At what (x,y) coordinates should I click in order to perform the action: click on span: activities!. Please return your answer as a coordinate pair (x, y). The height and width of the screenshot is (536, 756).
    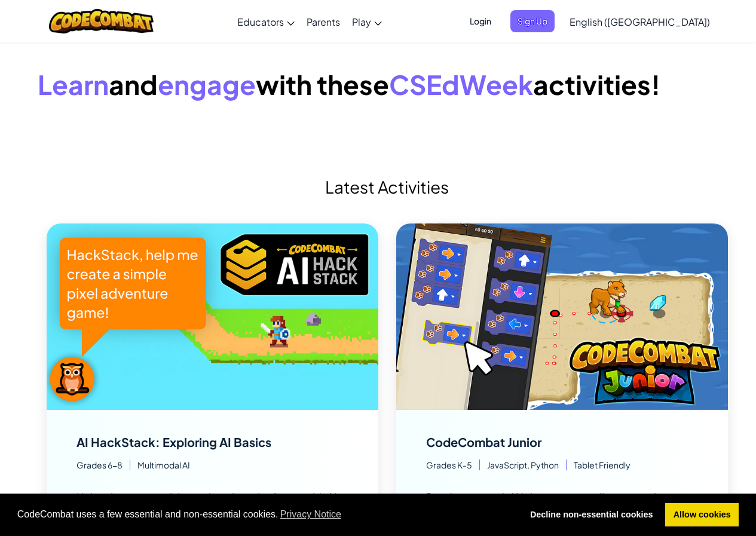
    Looking at the image, I should click on (596, 84).